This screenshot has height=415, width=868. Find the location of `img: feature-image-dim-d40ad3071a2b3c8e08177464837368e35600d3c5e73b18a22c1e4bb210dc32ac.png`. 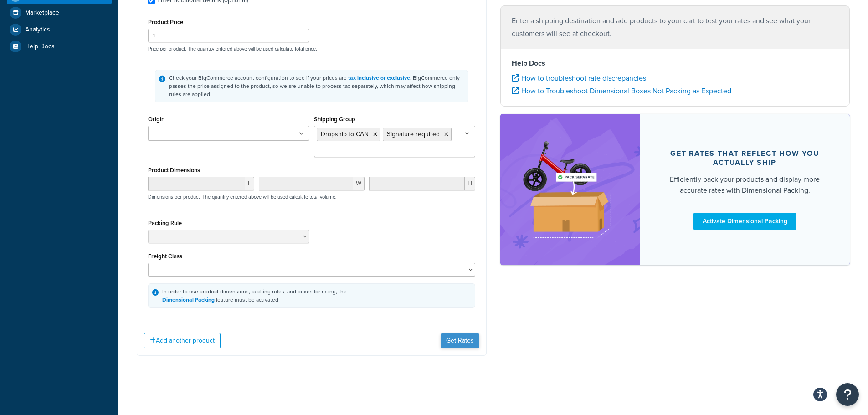

img: feature-image-dim-d40ad3071a2b3c8e08177464837368e35600d3c5e73b18a22c1e4bb210dc32ac.png is located at coordinates (570, 189).